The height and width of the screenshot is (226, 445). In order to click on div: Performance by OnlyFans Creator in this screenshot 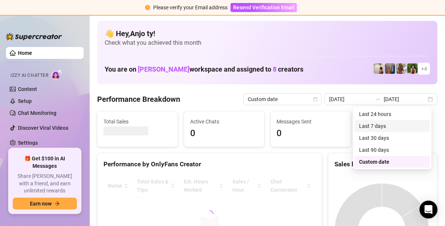, I will do `click(209, 164)`.